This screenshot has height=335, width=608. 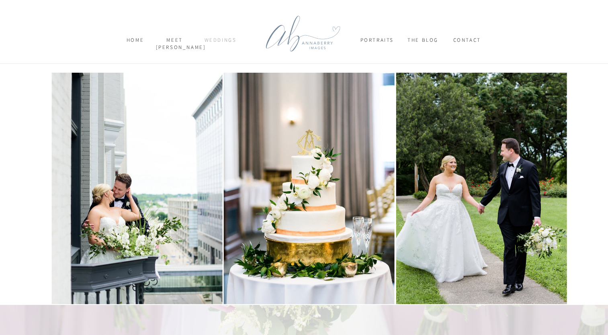 What do you see at coordinates (467, 43) in the screenshot?
I see `nav: CONTACT` at bounding box center [467, 43].